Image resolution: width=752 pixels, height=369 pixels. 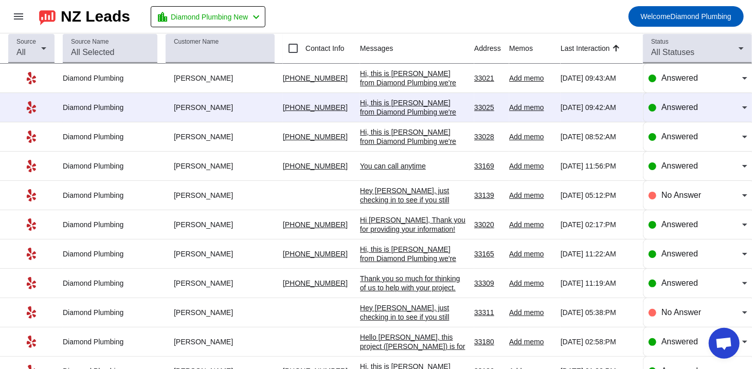 What do you see at coordinates (324, 48) in the screenshot?
I see `label: Contact Info` at bounding box center [324, 48].